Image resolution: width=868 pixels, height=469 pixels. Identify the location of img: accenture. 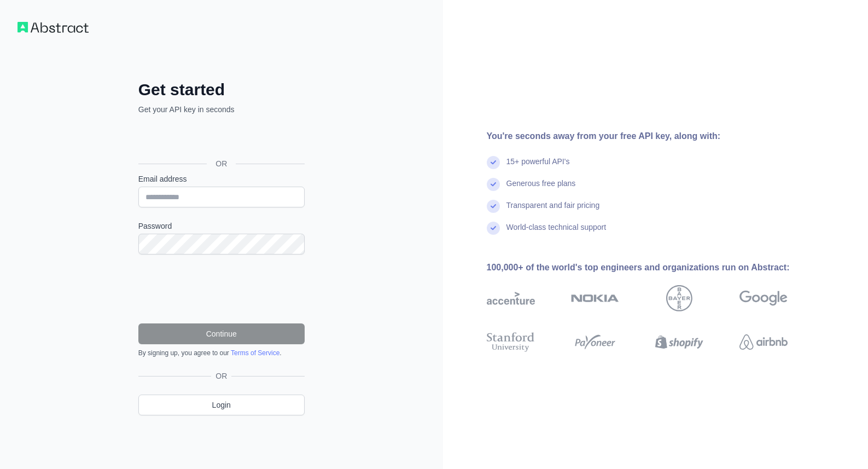
(511, 298).